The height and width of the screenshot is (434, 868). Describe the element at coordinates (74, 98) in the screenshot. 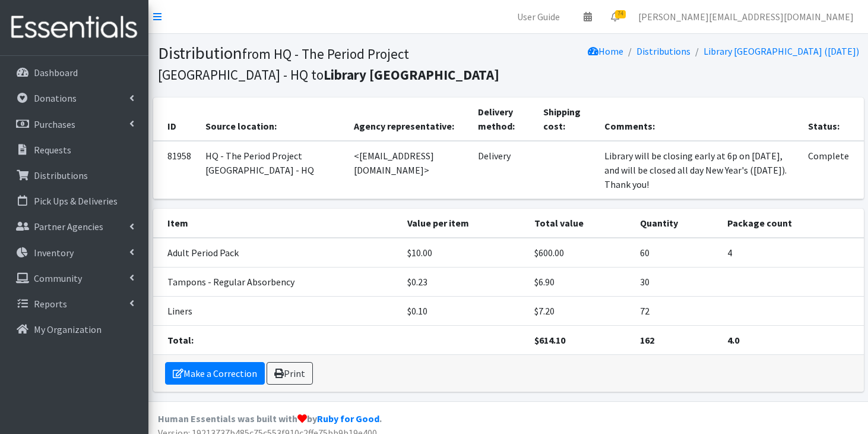

I see `a: Donations` at that location.